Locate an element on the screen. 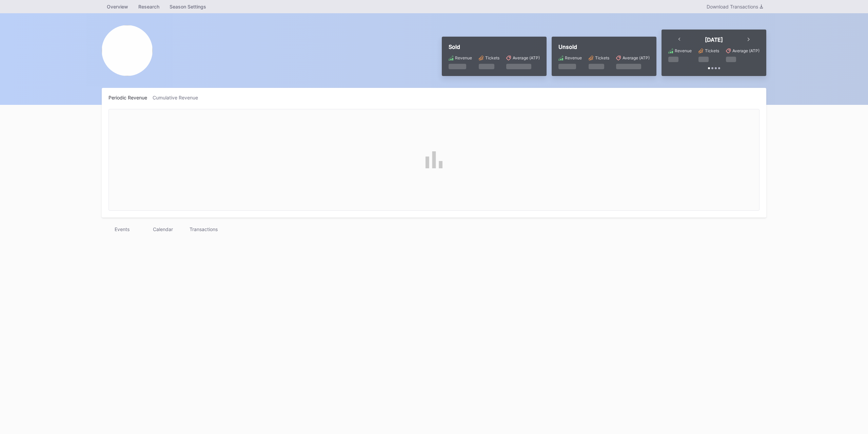  div: Overview is located at coordinates (117, 6).